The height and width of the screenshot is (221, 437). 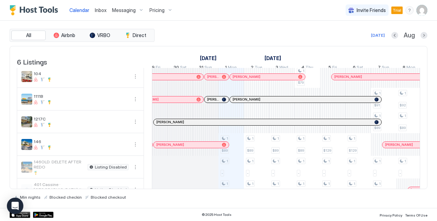 I want to click on span: Messaging, so click(x=124, y=10).